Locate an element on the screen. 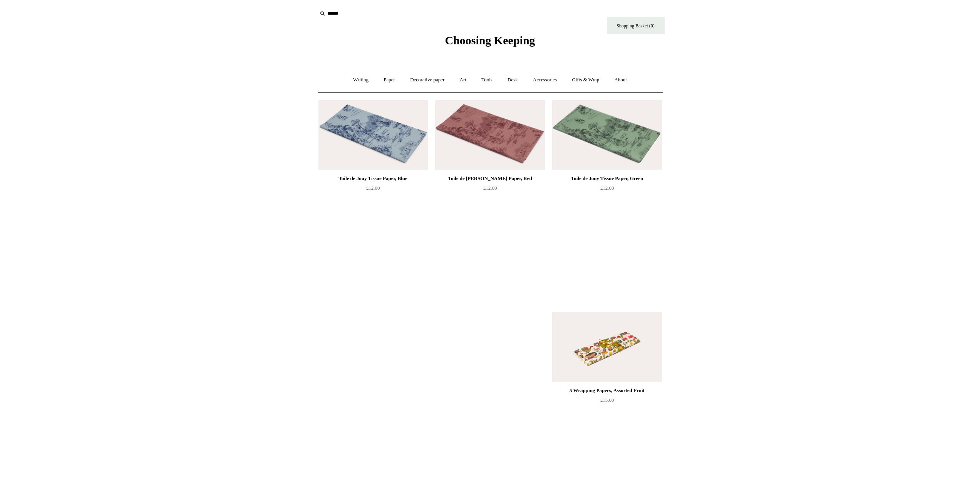 This screenshot has height=490, width=980. a: Desk is located at coordinates (512, 80).